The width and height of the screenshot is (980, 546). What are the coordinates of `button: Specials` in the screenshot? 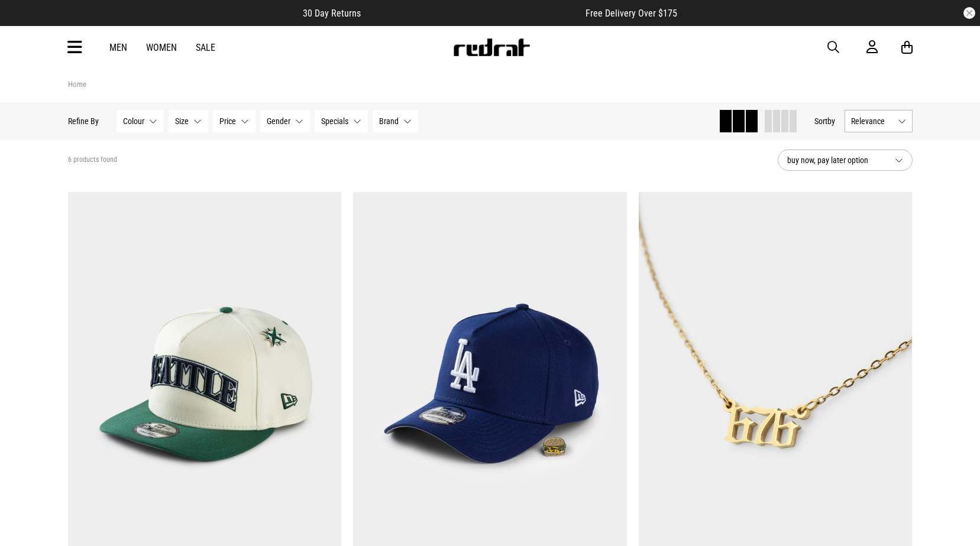 It's located at (341, 121).